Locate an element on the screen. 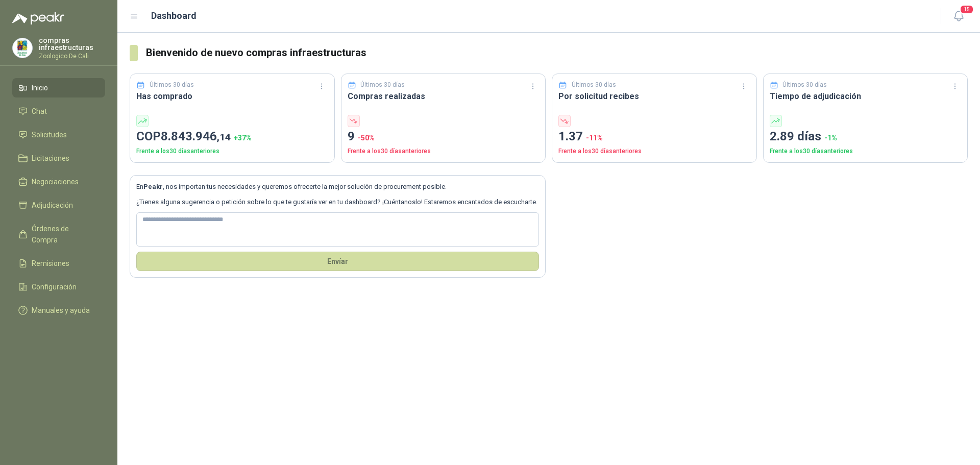 This screenshot has height=465, width=980. h3: Por solicitud recibes is located at coordinates (654, 96).